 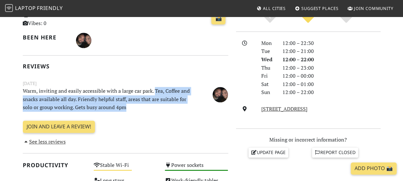 I want to click on div: Wed, so click(x=268, y=60).